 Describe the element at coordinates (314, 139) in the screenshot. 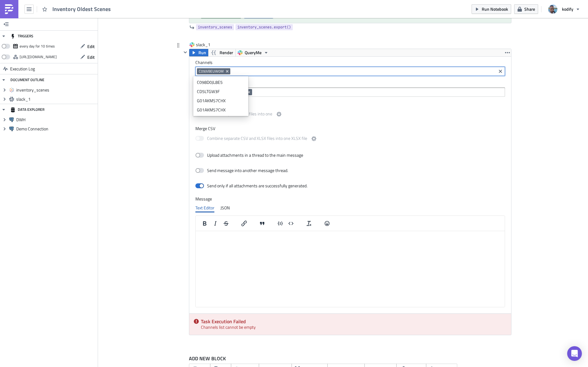

I see `button: Combine separate CSV and XLSX files into one XLSX file` at that location.